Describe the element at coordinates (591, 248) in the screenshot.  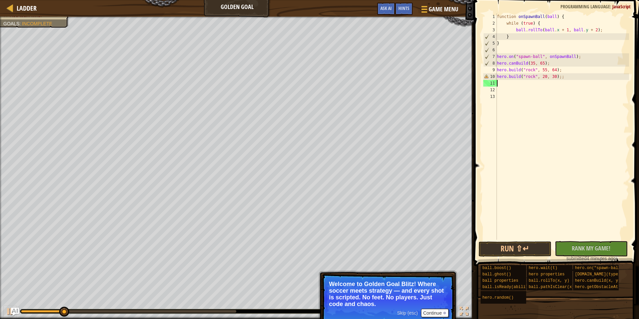
I see `span: Rank My Game!` at that location.